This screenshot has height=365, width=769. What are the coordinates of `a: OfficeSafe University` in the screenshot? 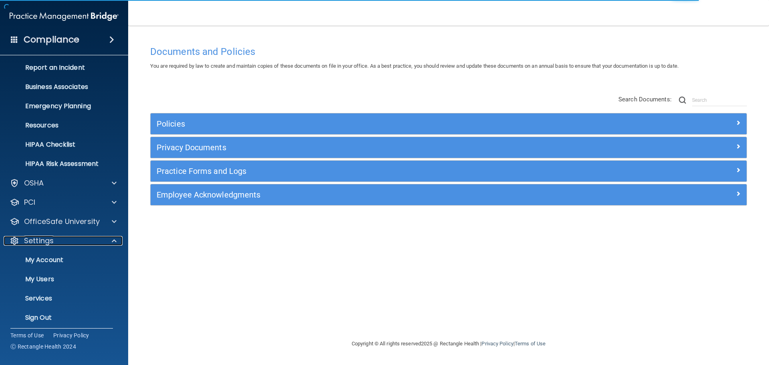 It's located at (63, 221).